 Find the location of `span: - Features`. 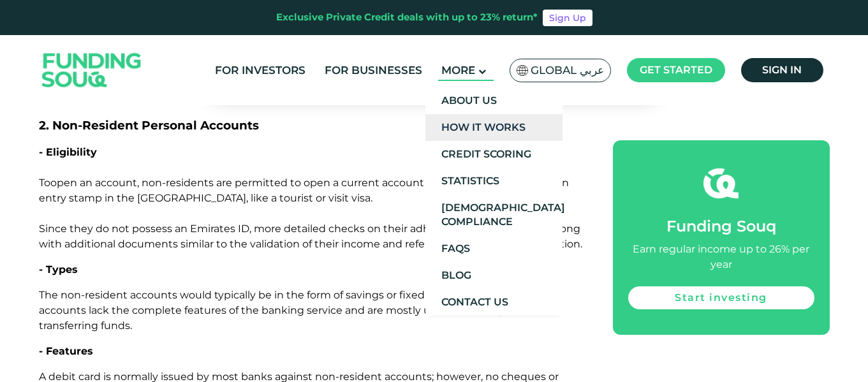

span: - Features is located at coordinates (66, 351).